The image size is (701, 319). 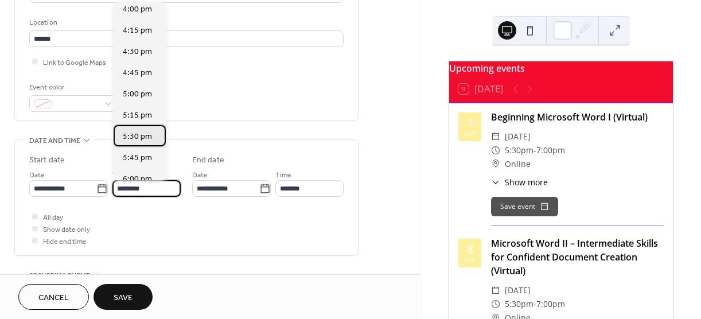 What do you see at coordinates (561, 68) in the screenshot?
I see `div: Upcoming events` at bounding box center [561, 68].